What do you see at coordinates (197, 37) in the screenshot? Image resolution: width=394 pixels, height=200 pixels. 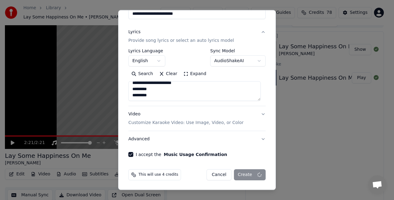 I see `button: LyricsProvide song lyrics or select an auto lyrics model` at bounding box center [197, 37].